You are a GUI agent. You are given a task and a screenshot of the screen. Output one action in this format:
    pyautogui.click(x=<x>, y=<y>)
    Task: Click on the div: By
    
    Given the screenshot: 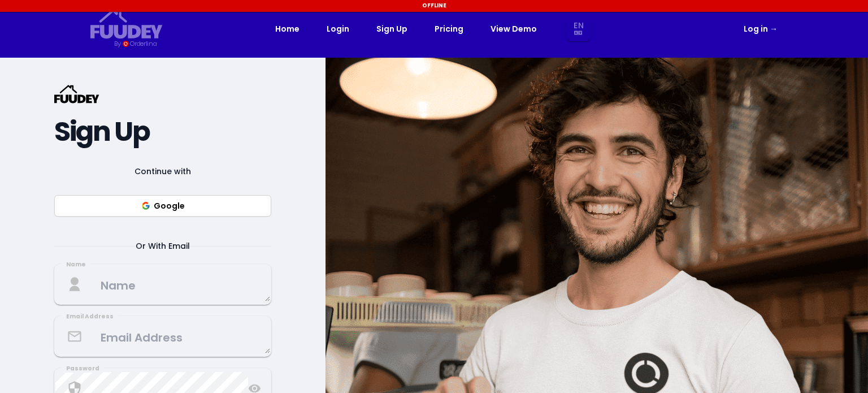 What is the action you would take?
    pyautogui.click(x=117, y=44)
    